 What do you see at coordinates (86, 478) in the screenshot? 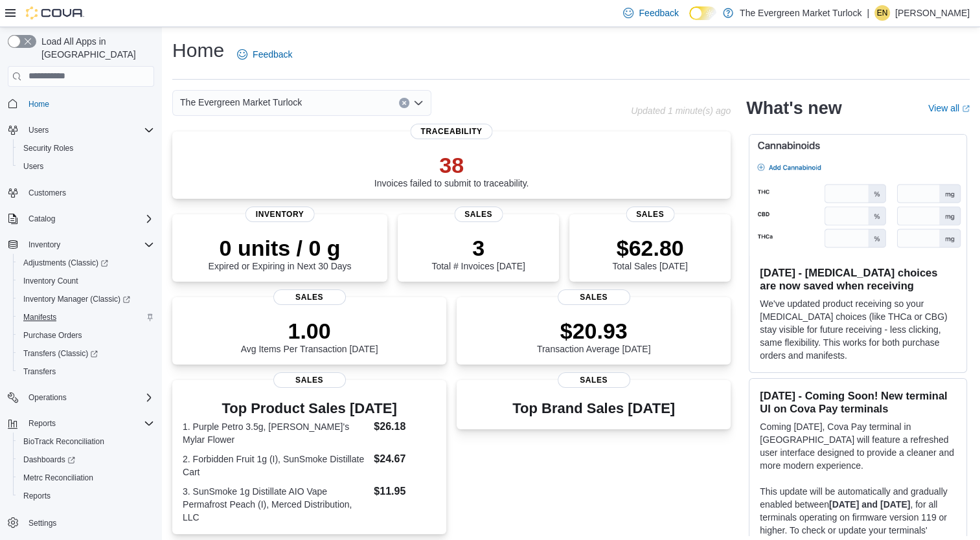
I see `button: Metrc Reconciliation` at bounding box center [86, 478].